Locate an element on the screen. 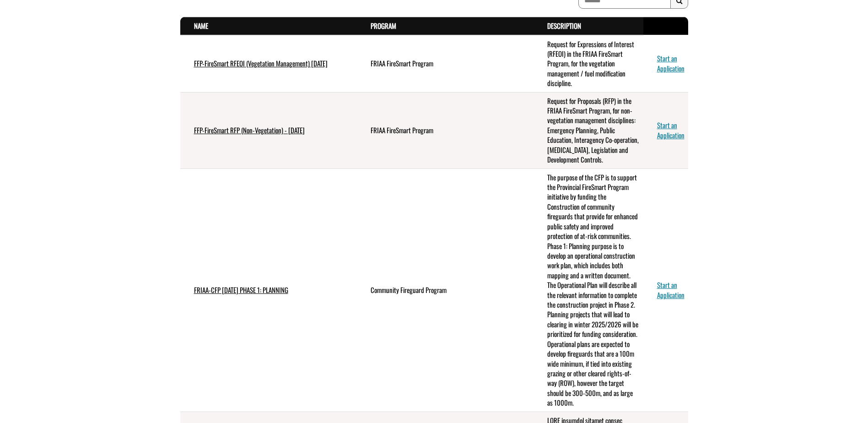 The width and height of the screenshot is (868, 423). td: Request for Proposals (RFP) in the FRIAA FireSmart Program, for non-vegetation management discipl... is located at coordinates (589, 130).